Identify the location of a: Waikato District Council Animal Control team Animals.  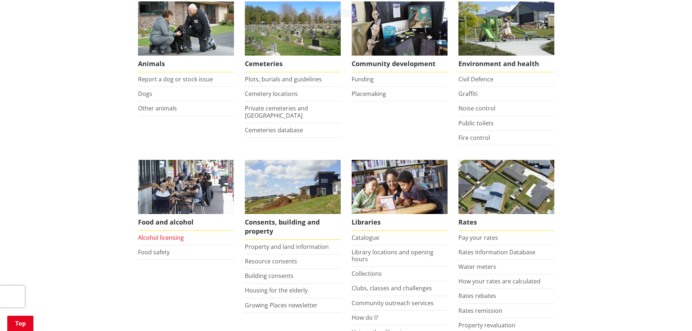
(186, 37).